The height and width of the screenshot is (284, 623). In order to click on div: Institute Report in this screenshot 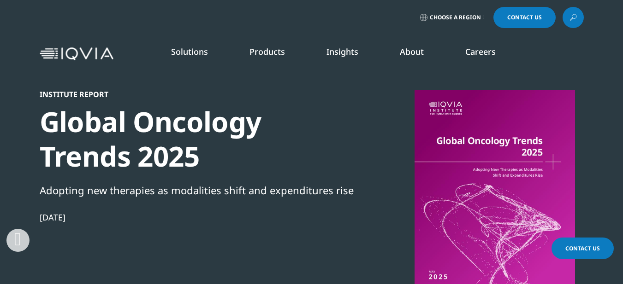, I will do `click(198, 94)`.